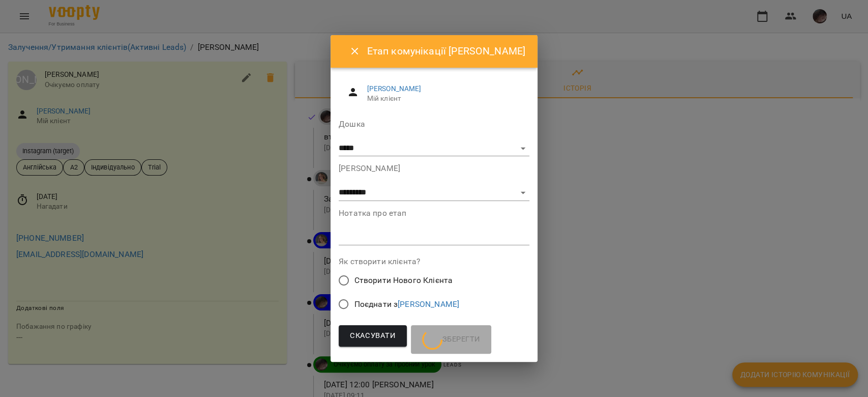 Image resolution: width=868 pixels, height=397 pixels. I want to click on label: Дошка, so click(434, 124).